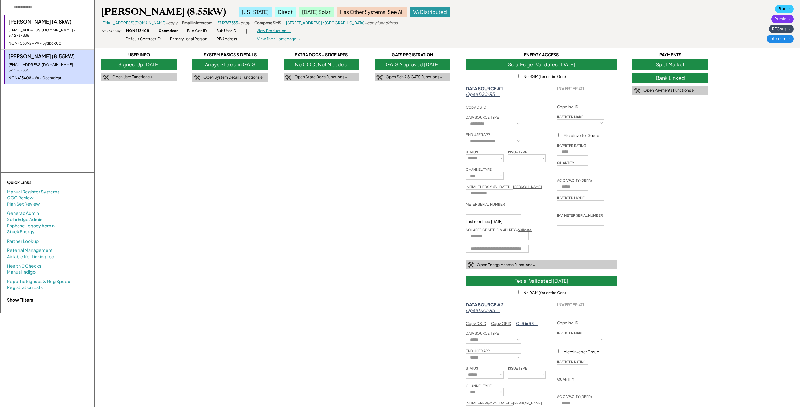 The height and width of the screenshot is (407, 800). Describe the element at coordinates (479, 385) in the screenshot. I see `div: CHANNEL TYPE` at that location.